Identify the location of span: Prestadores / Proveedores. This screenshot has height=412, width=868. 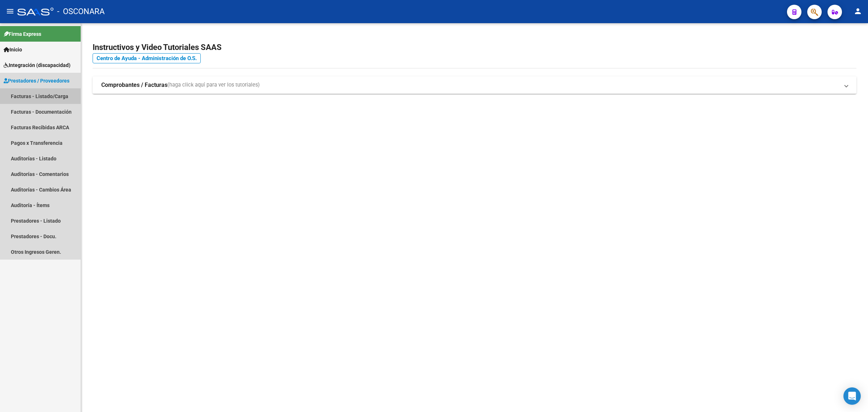
(37, 80).